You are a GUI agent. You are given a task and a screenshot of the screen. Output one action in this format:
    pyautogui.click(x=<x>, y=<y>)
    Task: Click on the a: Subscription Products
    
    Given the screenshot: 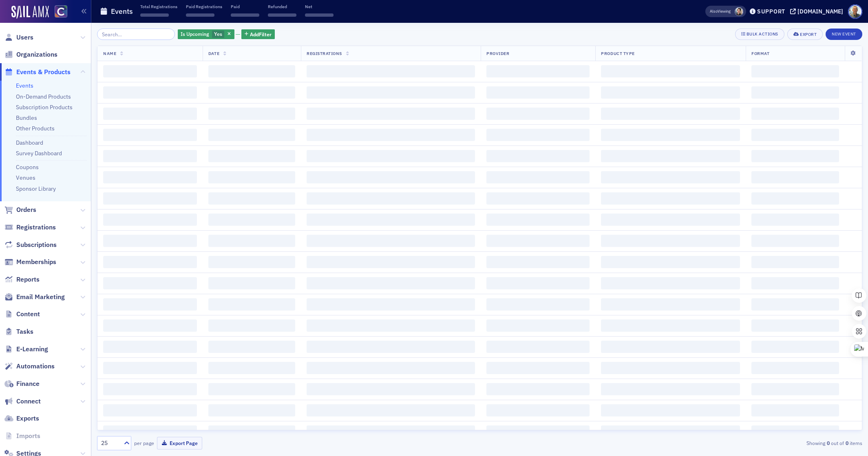 What is the action you would take?
    pyautogui.click(x=44, y=107)
    